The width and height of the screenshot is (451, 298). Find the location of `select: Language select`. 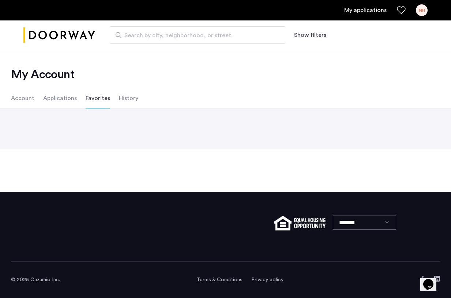

select: Language select is located at coordinates (364, 223).